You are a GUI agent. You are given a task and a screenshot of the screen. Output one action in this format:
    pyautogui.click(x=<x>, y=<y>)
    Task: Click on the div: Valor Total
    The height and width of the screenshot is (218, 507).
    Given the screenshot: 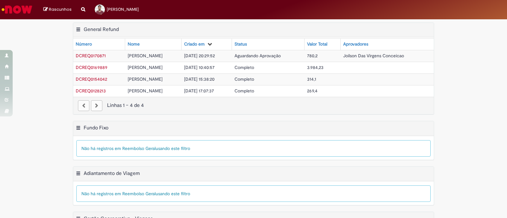 What is the action you would take?
    pyautogui.click(x=317, y=44)
    